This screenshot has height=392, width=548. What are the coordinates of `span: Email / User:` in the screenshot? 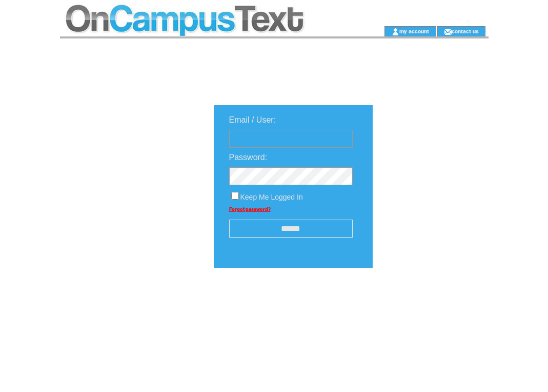 It's located at (253, 119).